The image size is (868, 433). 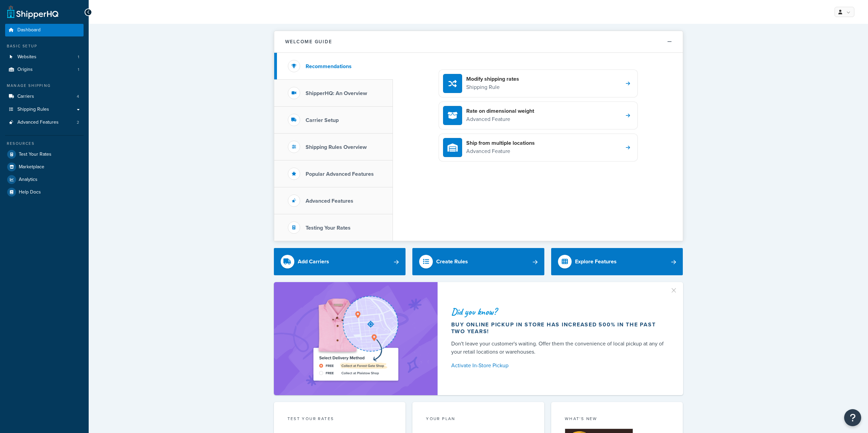 I want to click on div: Did you know?, so click(x=559, y=312).